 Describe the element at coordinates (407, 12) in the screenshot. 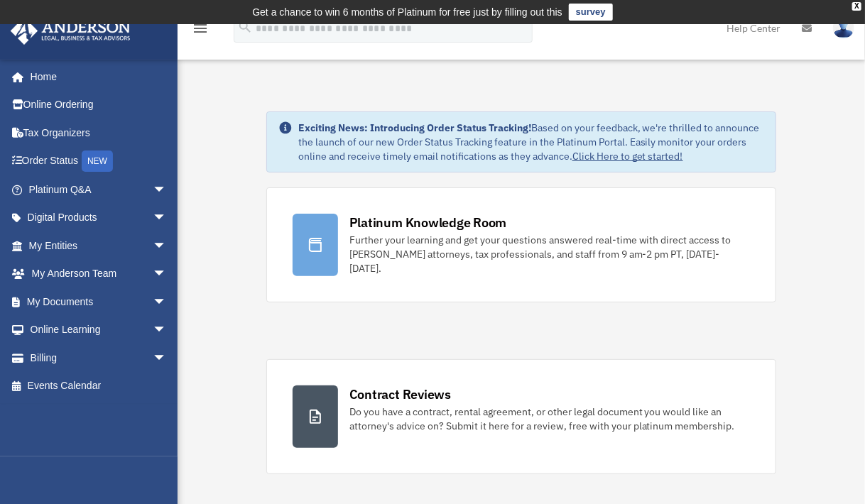

I see `div: Get a chance to win 6 months of Platinum for free just by filling out this` at that location.